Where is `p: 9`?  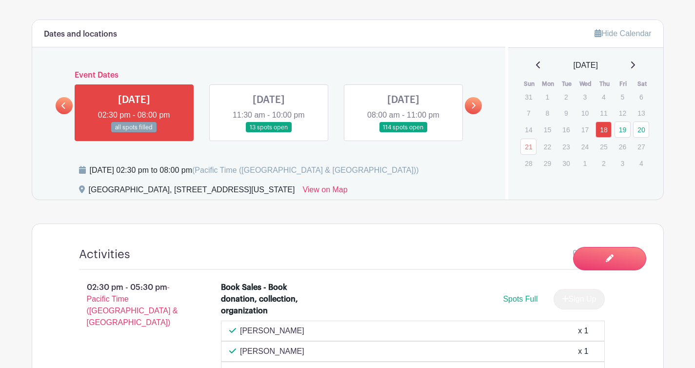
p: 9 is located at coordinates (566, 113).